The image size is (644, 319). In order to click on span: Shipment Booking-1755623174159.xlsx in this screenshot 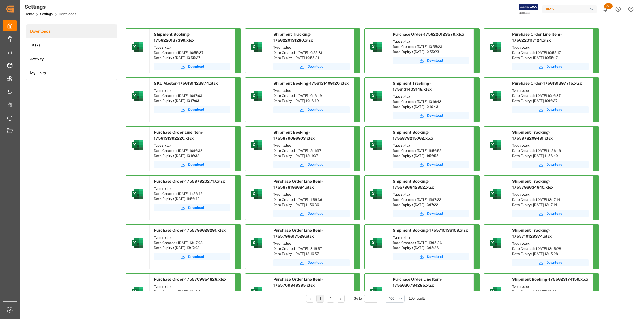, I will do `click(550, 279)`.